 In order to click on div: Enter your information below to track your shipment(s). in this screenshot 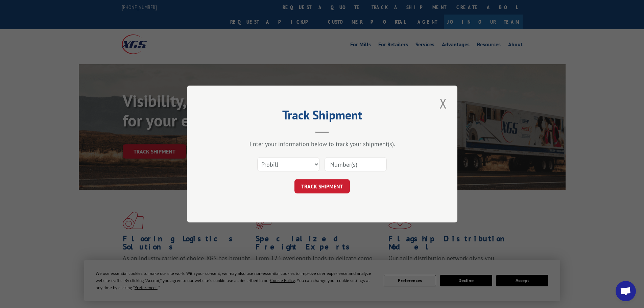, I will do `click(322, 144)`.